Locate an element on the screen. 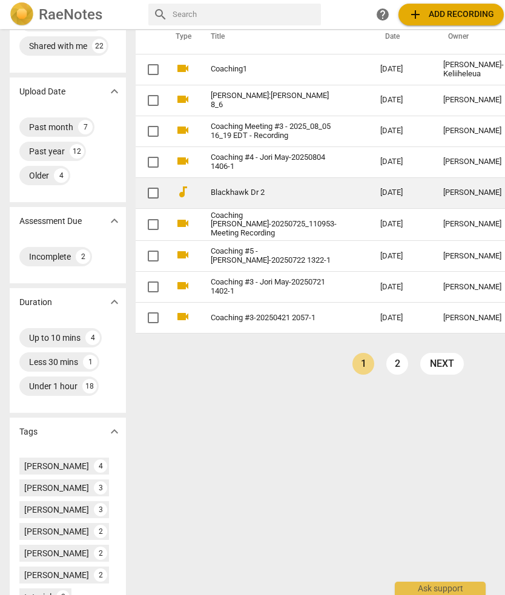 This screenshot has height=595, width=505. input: Search is located at coordinates (244, 15).